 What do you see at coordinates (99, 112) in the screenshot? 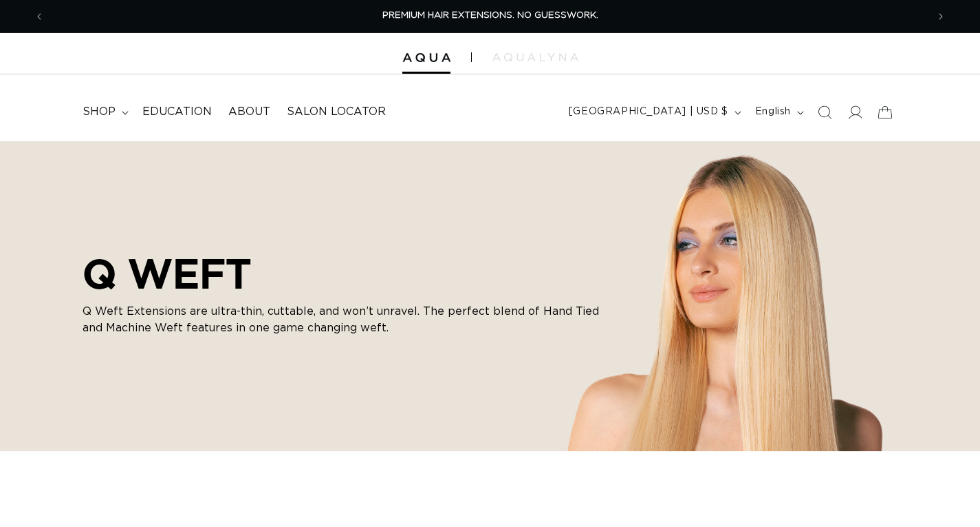
I see `span: shop` at bounding box center [99, 112].